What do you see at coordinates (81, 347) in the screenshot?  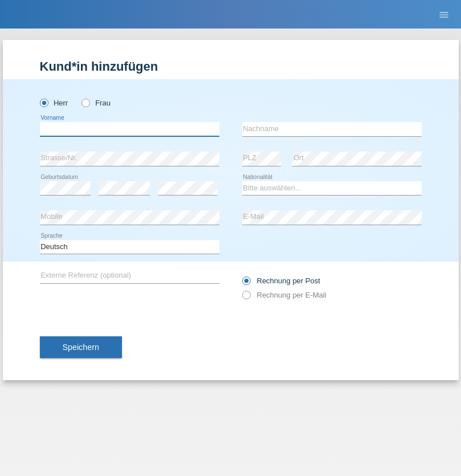 I see `span: Speichern` at bounding box center [81, 347].